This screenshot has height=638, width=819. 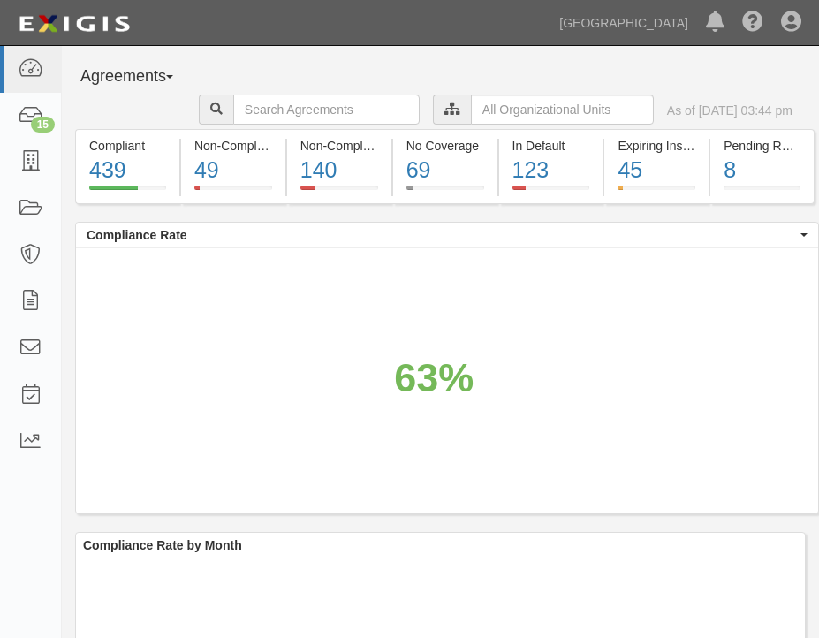 What do you see at coordinates (753, 23) in the screenshot?
I see `i: Help Center - Complianz` at bounding box center [753, 23].